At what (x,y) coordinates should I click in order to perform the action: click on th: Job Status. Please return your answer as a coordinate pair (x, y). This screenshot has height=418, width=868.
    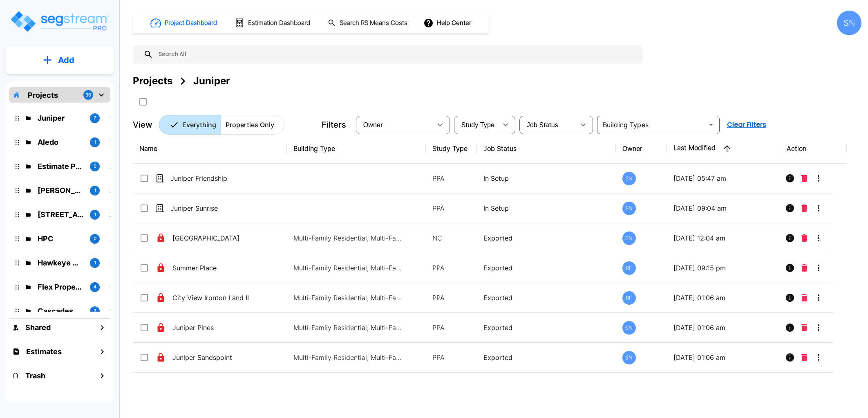
    Looking at the image, I should click on (546, 148).